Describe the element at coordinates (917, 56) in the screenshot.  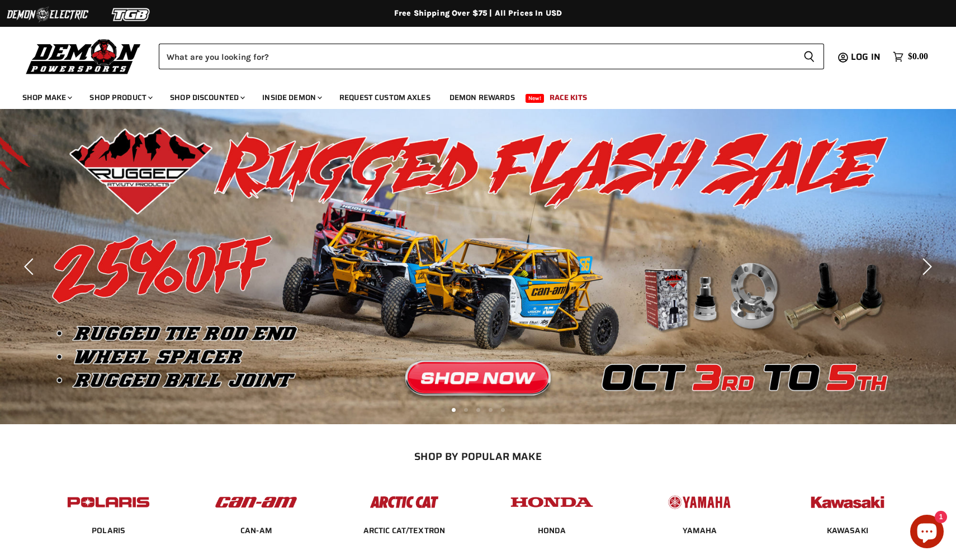
I see `span: $0.00` at that location.